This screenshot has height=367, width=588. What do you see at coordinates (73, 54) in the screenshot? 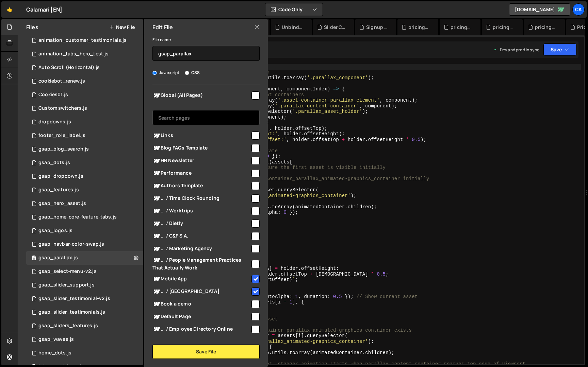
I see `div: animation_tabs_hero_test.js` at bounding box center [73, 54].